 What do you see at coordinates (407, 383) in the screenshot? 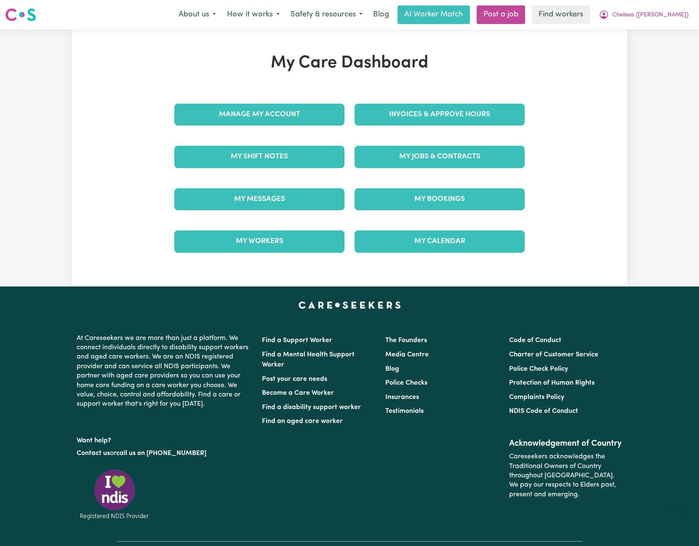
I see `a: Police Checks` at bounding box center [407, 383].